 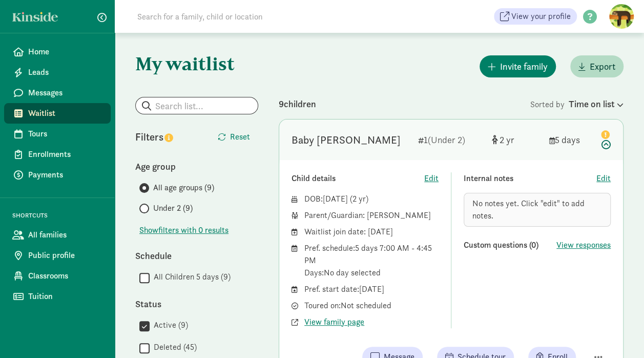 What do you see at coordinates (65, 175) in the screenshot?
I see `span: Payments` at bounding box center [65, 175].